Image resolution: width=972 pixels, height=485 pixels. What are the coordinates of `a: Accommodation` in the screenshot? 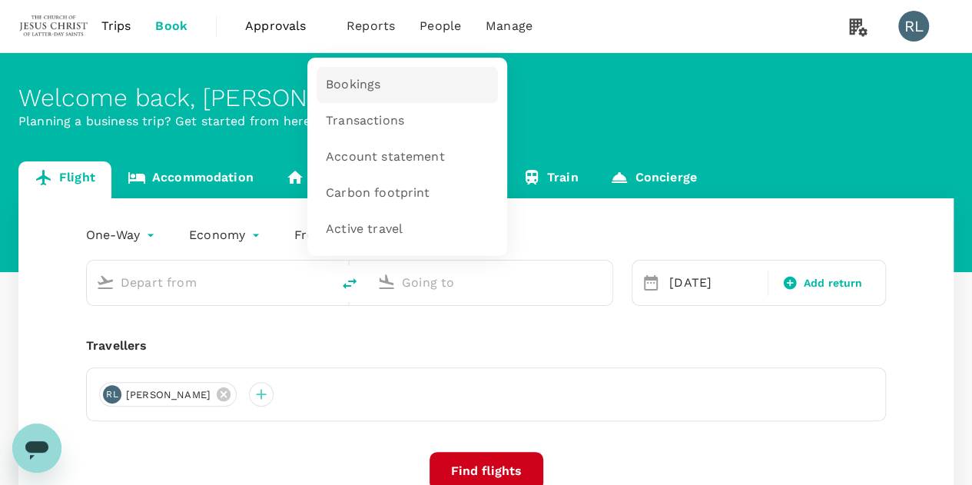 It's located at (191, 180).